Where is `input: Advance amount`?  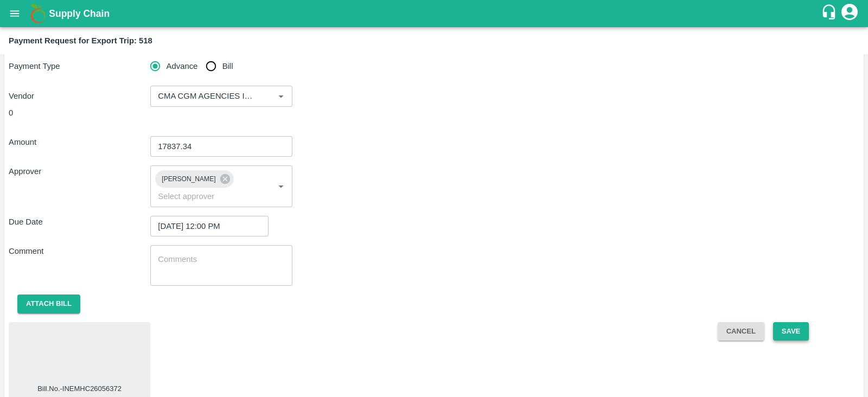 input: Advance amount is located at coordinates (220, 146).